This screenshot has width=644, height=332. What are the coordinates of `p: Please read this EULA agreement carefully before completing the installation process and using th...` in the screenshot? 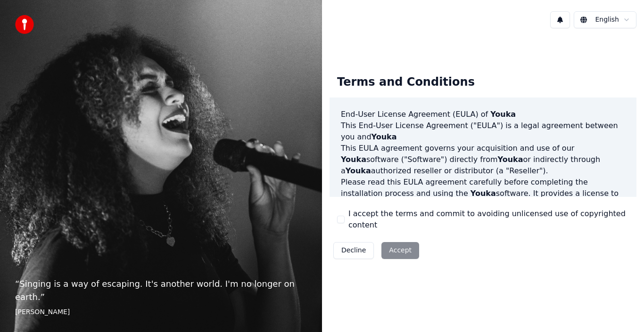 It's located at (483, 199).